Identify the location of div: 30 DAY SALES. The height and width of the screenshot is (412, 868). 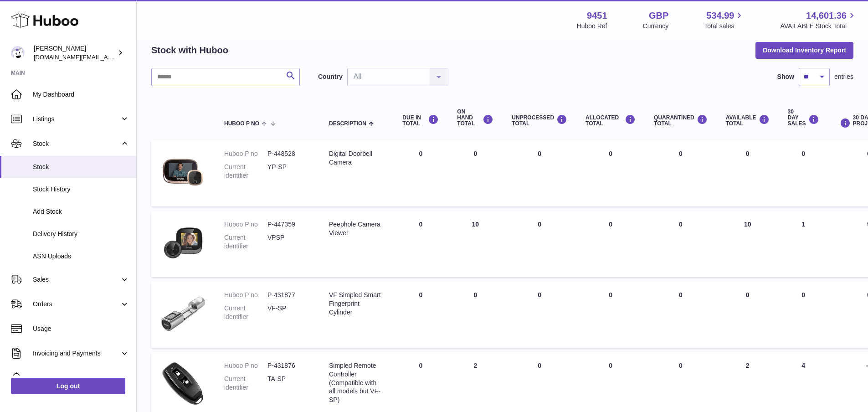
(803, 118).